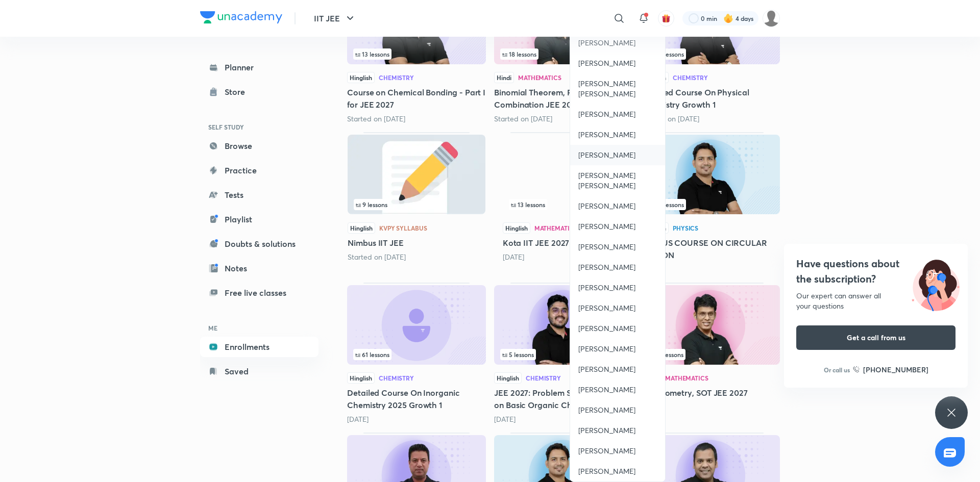 The width and height of the screenshot is (980, 482). I want to click on span: 61 lessons, so click(372, 355).